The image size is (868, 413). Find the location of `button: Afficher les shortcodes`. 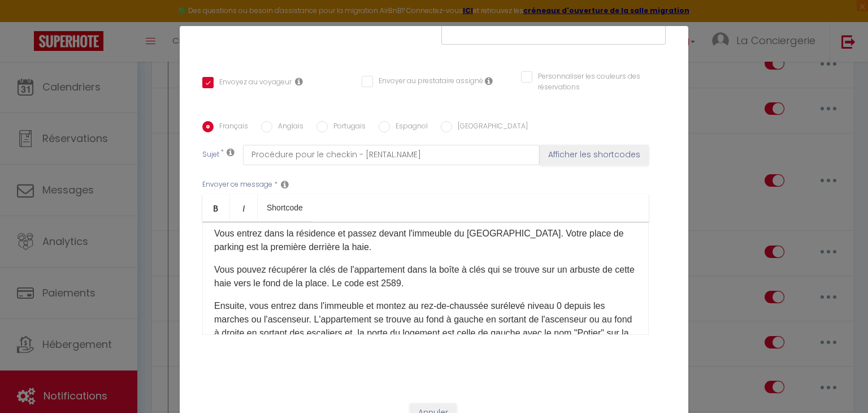

button: Afficher les shortcodes is located at coordinates (594, 155).